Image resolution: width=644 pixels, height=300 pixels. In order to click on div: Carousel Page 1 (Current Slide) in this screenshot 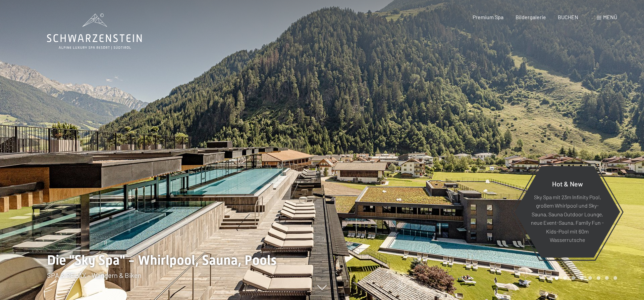, I will do `click(557, 277)`.